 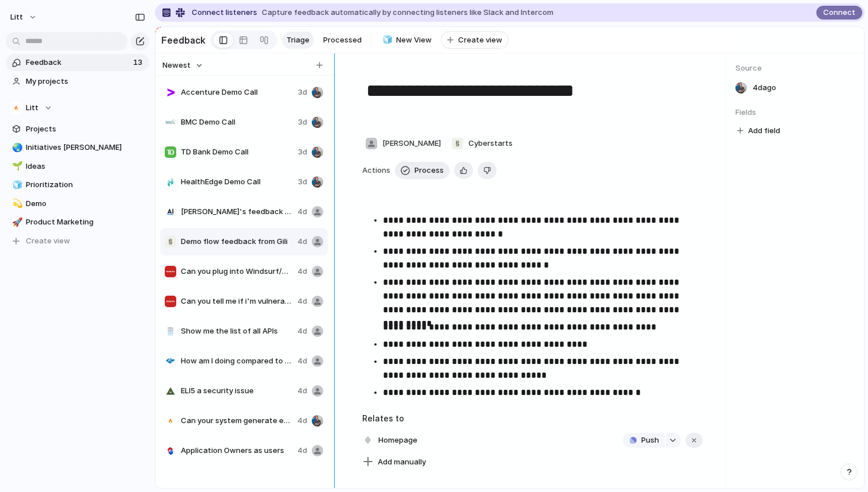 I want to click on span: Cyberstarts, so click(x=490, y=143).